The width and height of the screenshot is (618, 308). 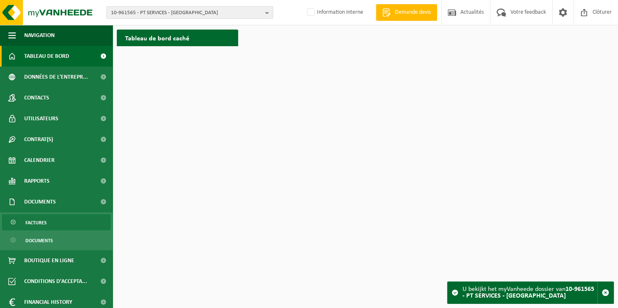 I want to click on a: Documents, so click(x=56, y=240).